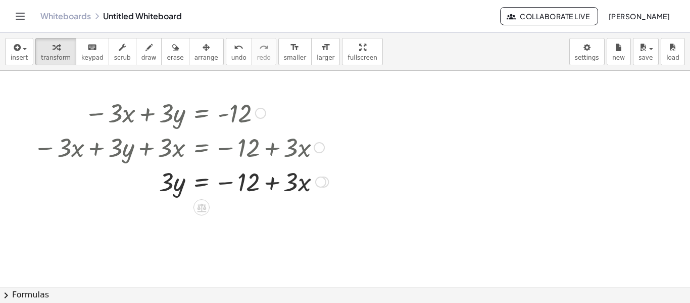 The image size is (690, 303). Describe the element at coordinates (295, 52) in the screenshot. I see `button: format_sizesmaller` at that location.